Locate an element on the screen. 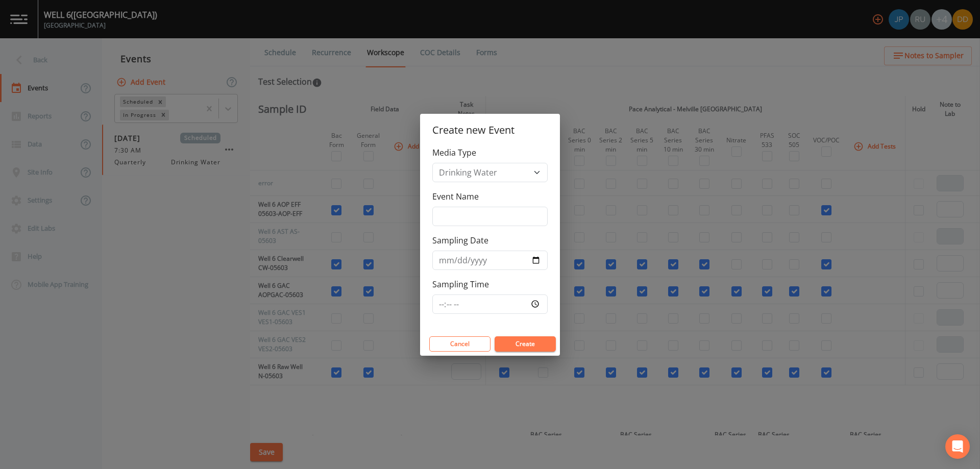 Image resolution: width=980 pixels, height=469 pixels. label: Sampling Date is located at coordinates (460, 240).